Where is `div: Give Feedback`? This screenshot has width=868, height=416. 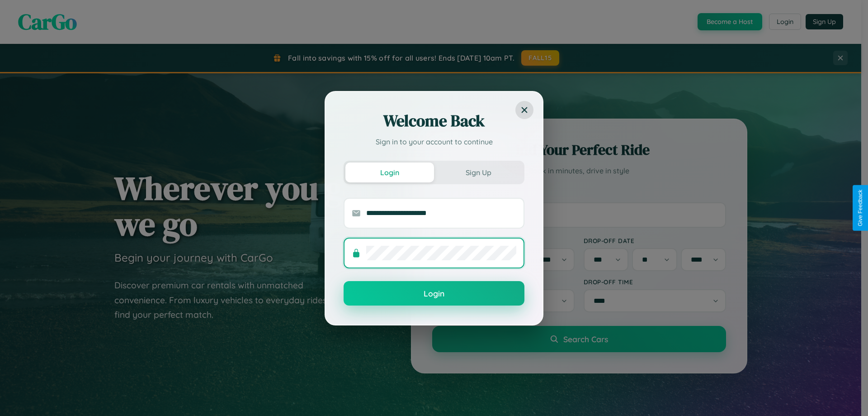
div: Give Feedback is located at coordinates (860, 208).